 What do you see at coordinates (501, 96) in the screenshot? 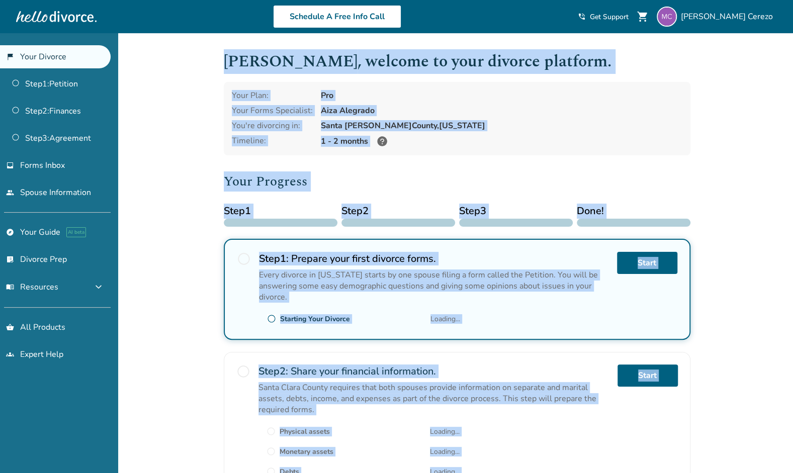
I see `div: Pro` at bounding box center [501, 96].